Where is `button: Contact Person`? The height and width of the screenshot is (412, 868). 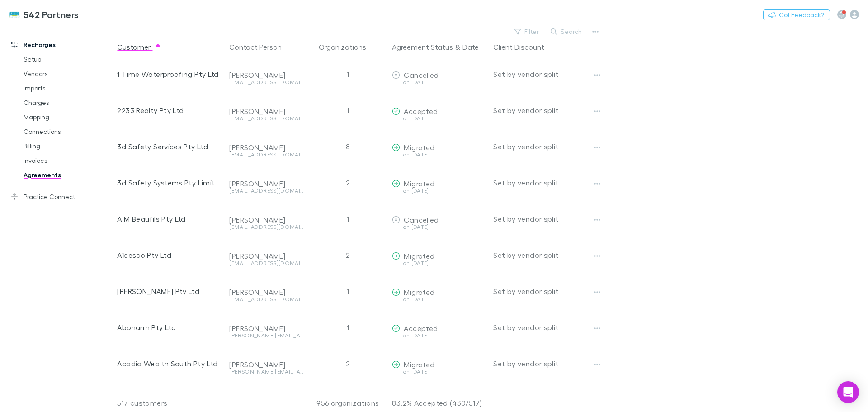
button: Contact Person is located at coordinates (261, 47).